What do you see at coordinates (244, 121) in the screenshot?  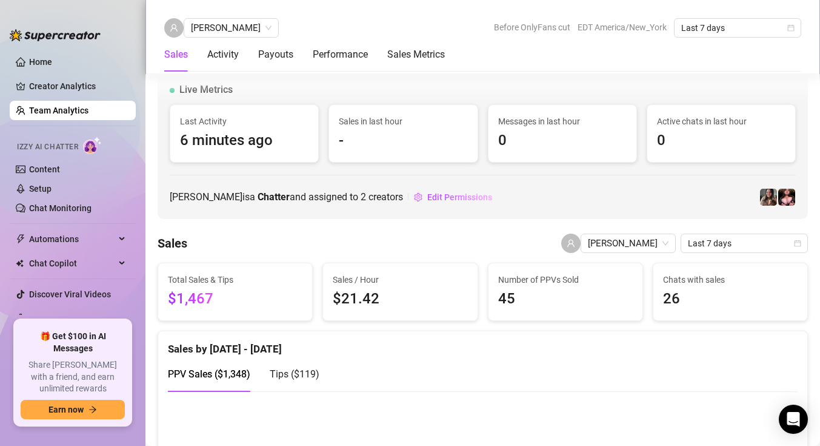 I see `span: Last Activity` at bounding box center [244, 121].